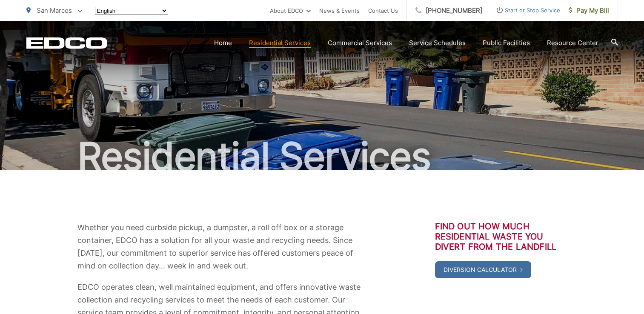 The image size is (644, 314). What do you see at coordinates (501, 236) in the screenshot?
I see `h3: Find out how much residential waste you divert from the landfill` at bounding box center [501, 236].